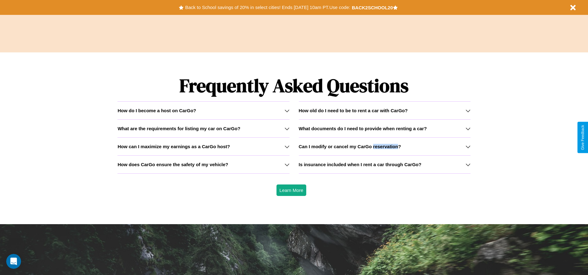 Image resolution: width=588 pixels, height=275 pixels. I want to click on h3: How do I become a host on CarGo?, so click(157, 110).